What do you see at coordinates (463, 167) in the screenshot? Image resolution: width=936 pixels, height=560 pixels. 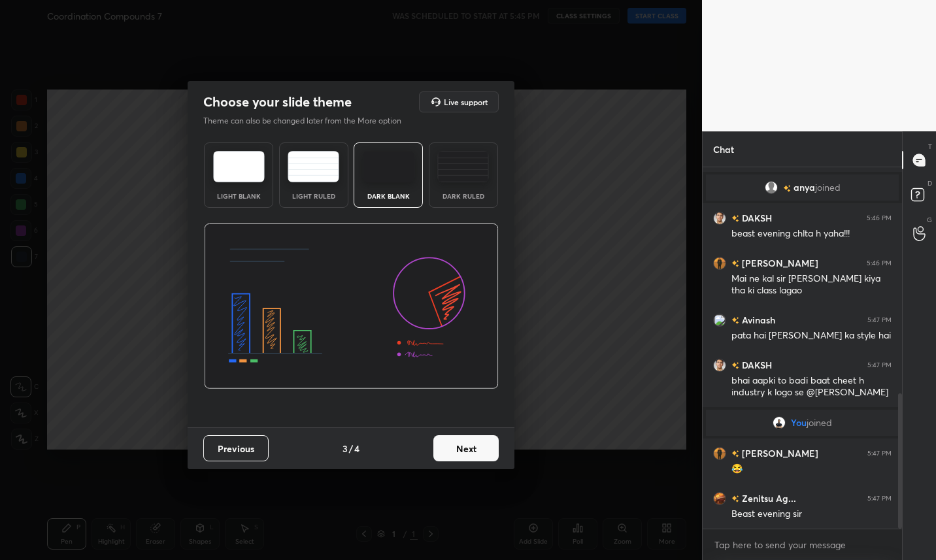 I see `img: darkRuledTheme.de295e13.svg` at bounding box center [463, 167].